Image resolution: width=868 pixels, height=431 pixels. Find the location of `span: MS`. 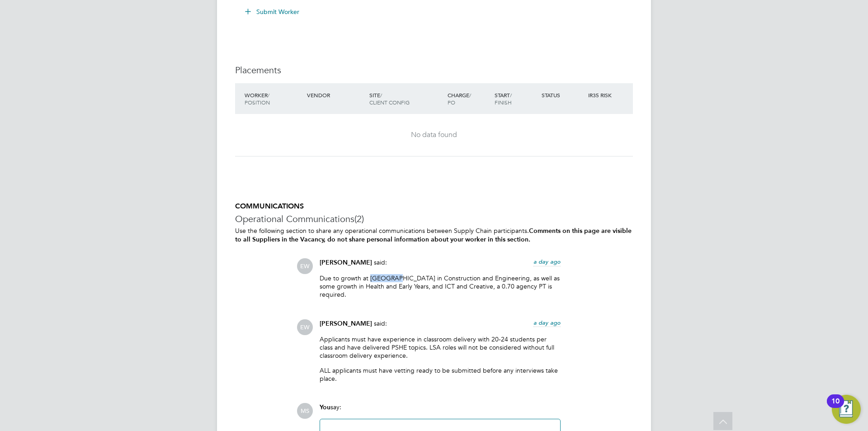

span: MS is located at coordinates (304, 411).